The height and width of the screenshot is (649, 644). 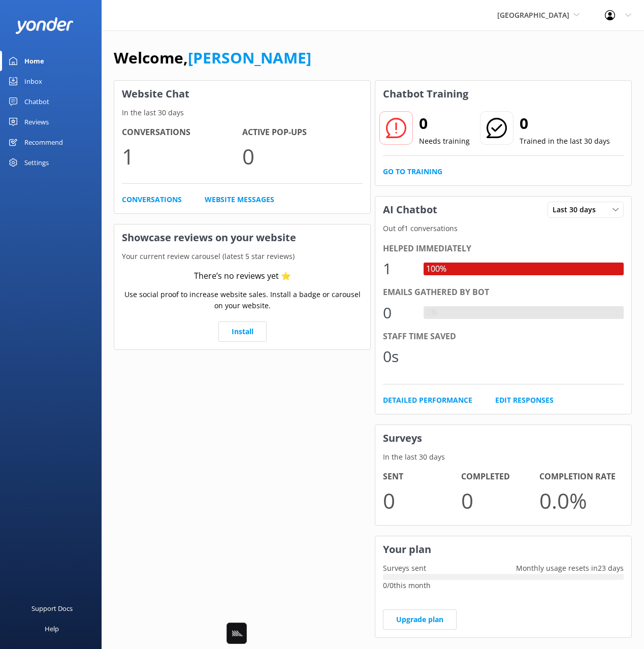 I want to click on div: 0%, so click(x=432, y=313).